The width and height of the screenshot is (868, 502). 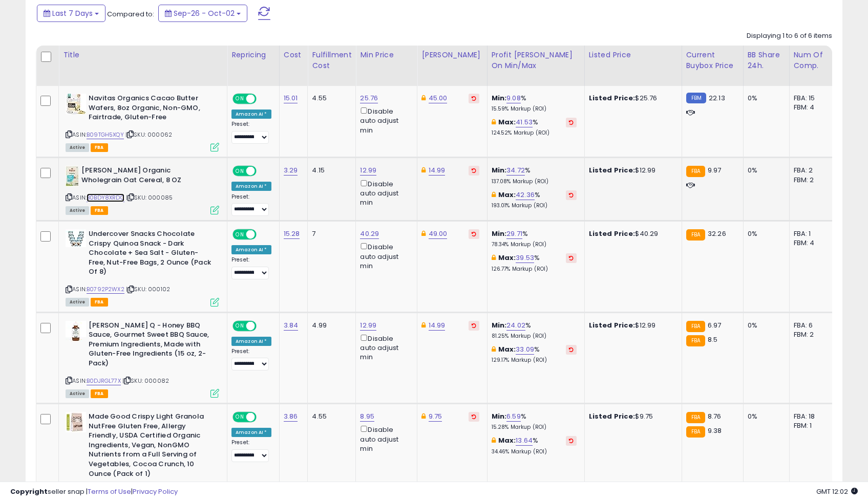 What do you see at coordinates (291, 417) in the screenshot?
I see `a: 3.86` at bounding box center [291, 417].